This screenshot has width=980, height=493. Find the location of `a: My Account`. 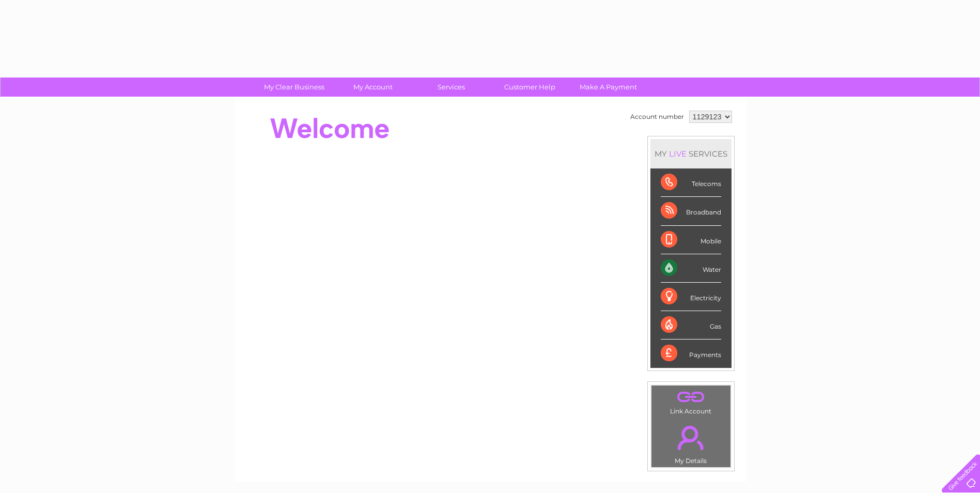

a: My Account is located at coordinates (373, 87).